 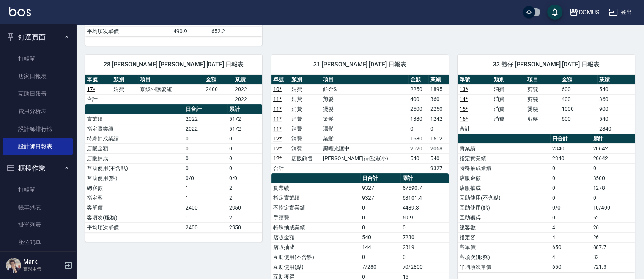 What do you see at coordinates (439, 80) in the screenshot?
I see `th: 業績` at bounding box center [439, 80].